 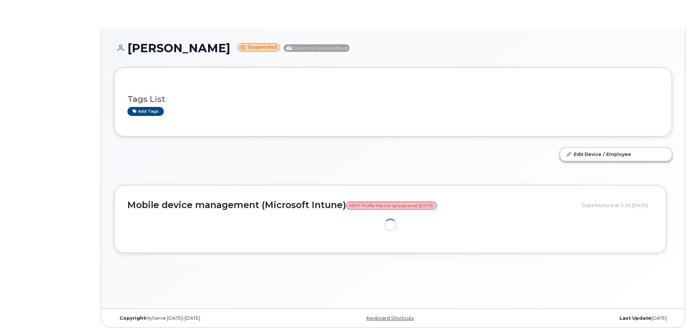 I want to click on h2: Mobile device management (Microsoft Intune), so click(x=352, y=205).